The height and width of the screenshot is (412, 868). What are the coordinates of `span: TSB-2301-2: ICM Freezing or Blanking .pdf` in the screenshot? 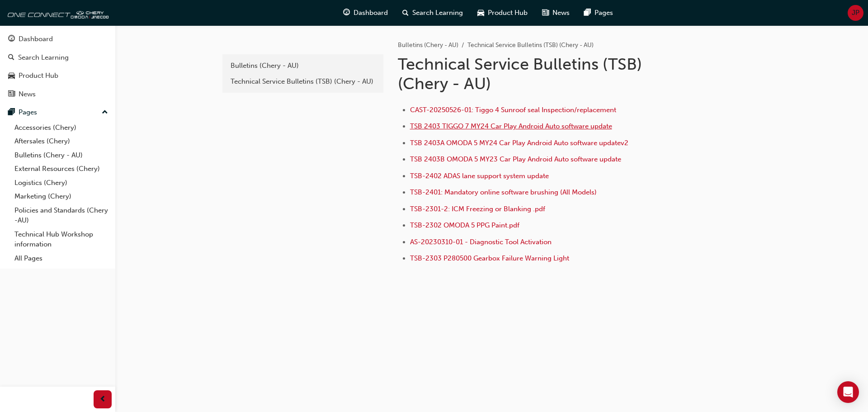 It's located at (477, 209).